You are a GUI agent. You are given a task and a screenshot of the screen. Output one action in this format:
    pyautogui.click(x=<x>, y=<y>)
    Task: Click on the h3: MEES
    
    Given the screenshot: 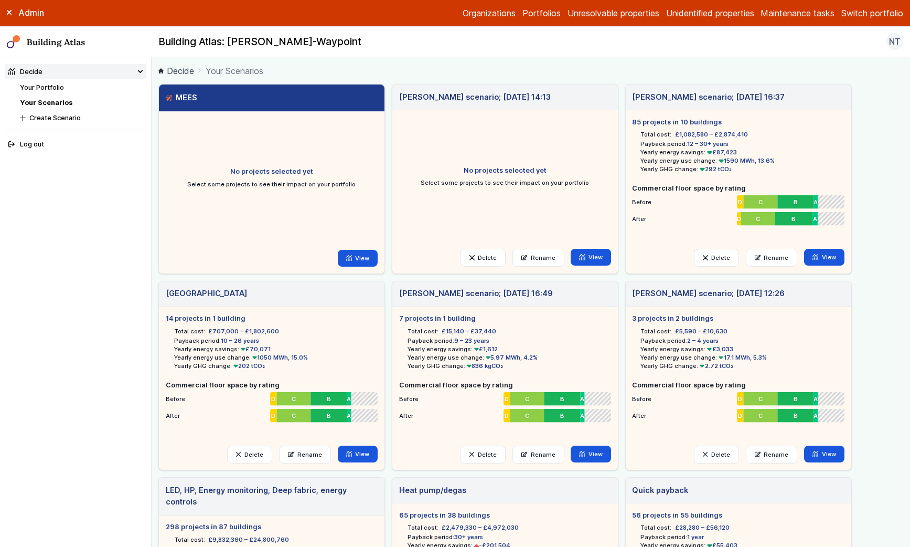 What is the action you would take?
    pyautogui.click(x=182, y=98)
    